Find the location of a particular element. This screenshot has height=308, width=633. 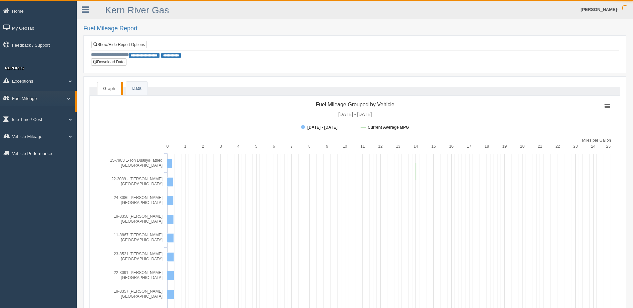

text: 4 is located at coordinates (238, 146).